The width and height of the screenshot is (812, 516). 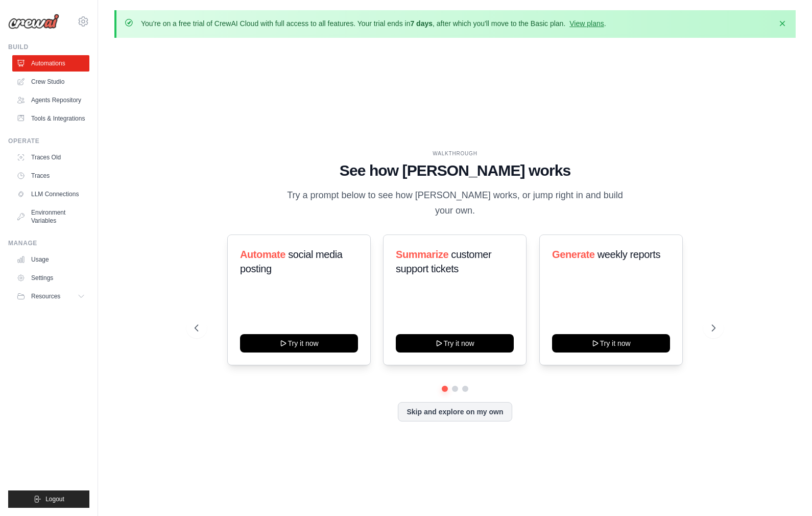 I want to click on span: customer support tickets, so click(x=443, y=262).